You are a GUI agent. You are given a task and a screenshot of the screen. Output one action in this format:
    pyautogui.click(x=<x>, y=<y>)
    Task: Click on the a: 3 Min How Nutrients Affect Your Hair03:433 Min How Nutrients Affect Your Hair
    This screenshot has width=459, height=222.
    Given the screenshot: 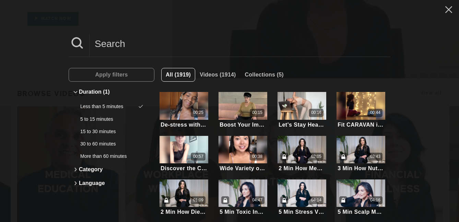 What is the action you would take?
    pyautogui.click(x=361, y=154)
    